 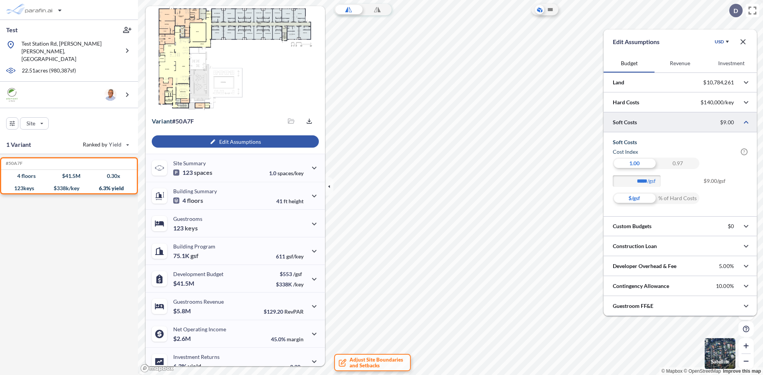 I want to click on p: $140,000/key, so click(x=717, y=102).